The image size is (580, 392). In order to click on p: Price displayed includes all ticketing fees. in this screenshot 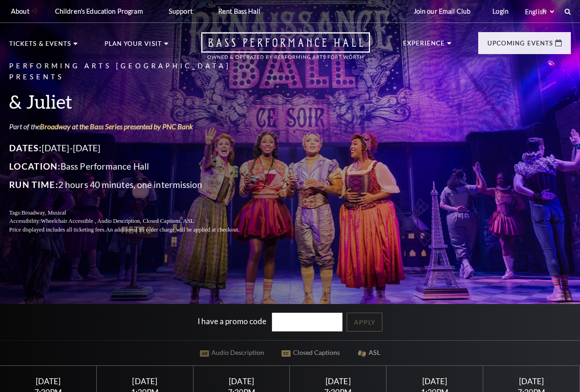, I will do `click(135, 230)`.